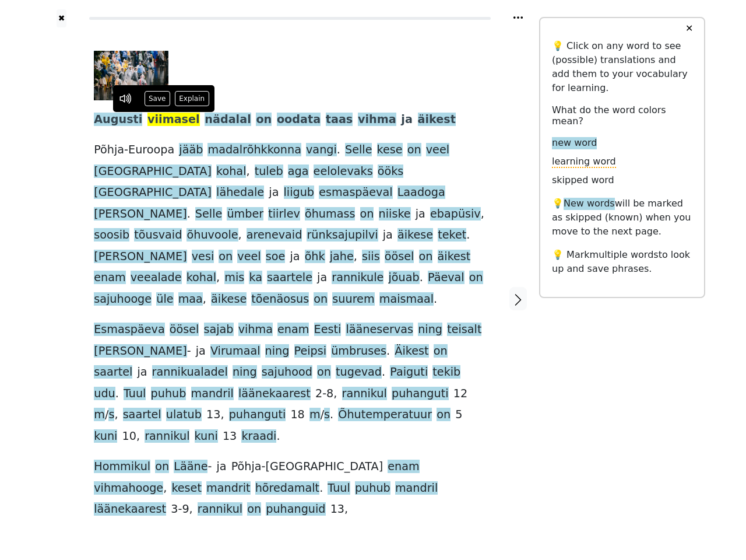  What do you see at coordinates (342, 256) in the screenshot?
I see `span: jahe` at bounding box center [342, 256].